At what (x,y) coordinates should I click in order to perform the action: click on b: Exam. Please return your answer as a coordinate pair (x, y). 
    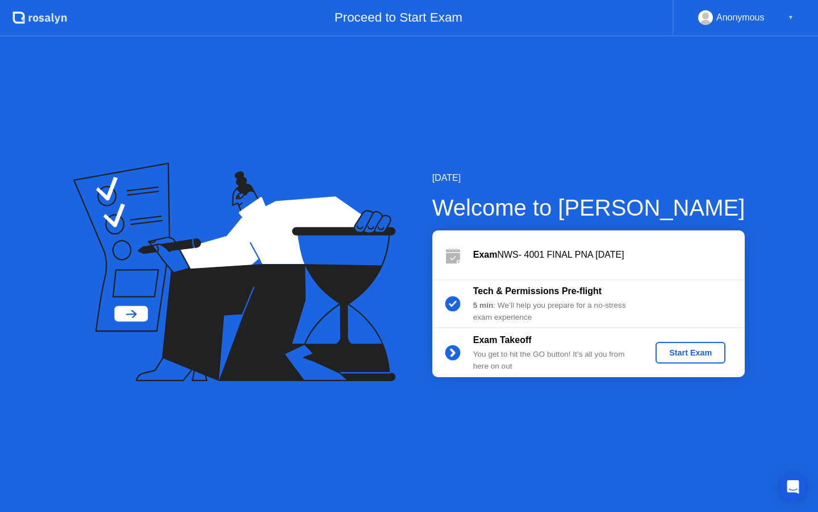
    Looking at the image, I should click on (485, 254).